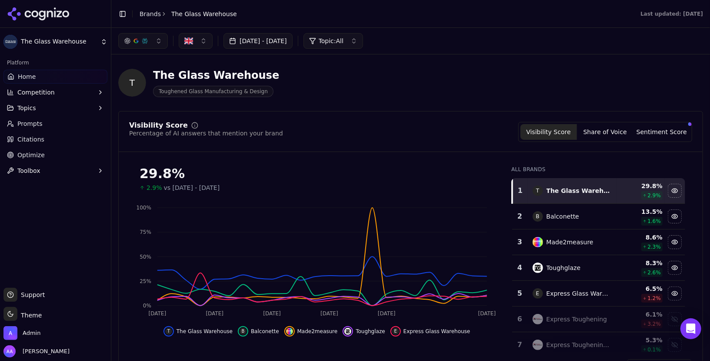  Describe the element at coordinates (10, 351) in the screenshot. I see `img: Alp Aysan` at that location.